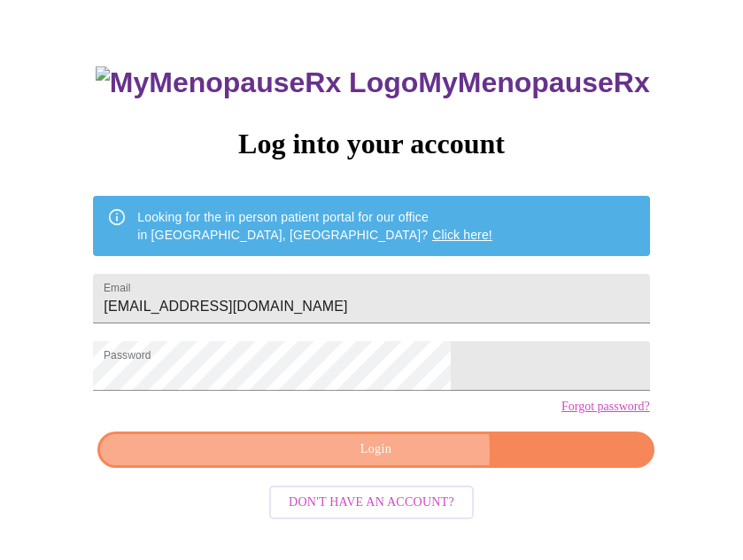 This screenshot has height=560, width=743. I want to click on a: Click here!, so click(463, 234).